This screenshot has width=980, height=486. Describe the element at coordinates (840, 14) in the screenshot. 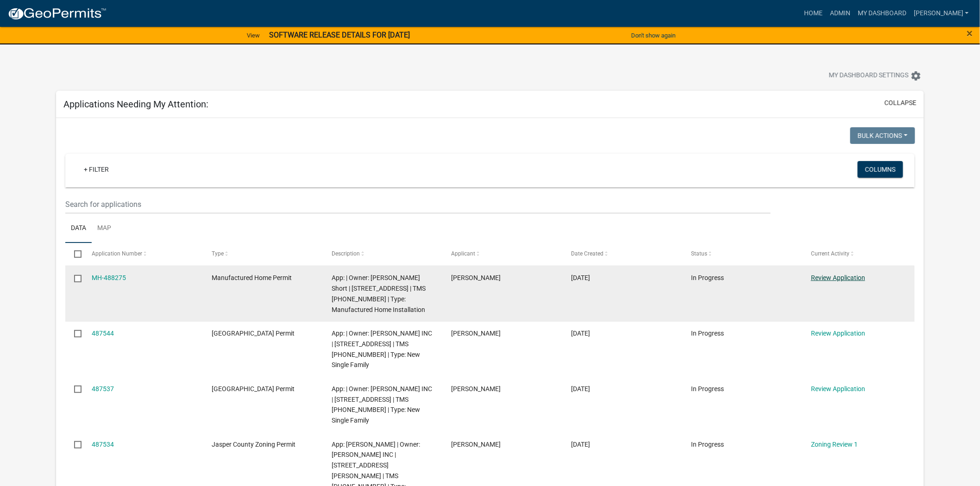

I see `a: Admin` at that location.